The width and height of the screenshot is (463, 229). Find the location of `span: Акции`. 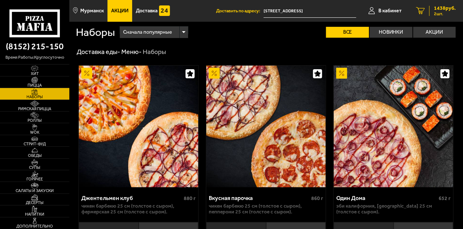

span: Акции is located at coordinates (120, 11).